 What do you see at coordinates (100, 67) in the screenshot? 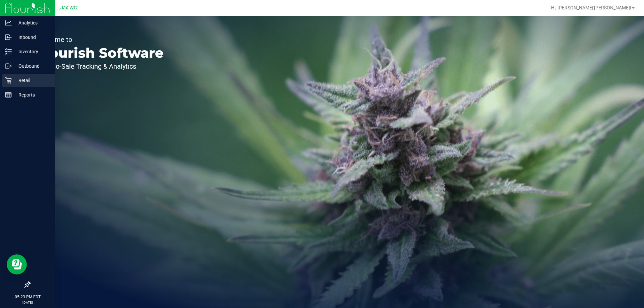
I see `p: Seed-to-Sale Tracking & Analytics` at bounding box center [100, 67].